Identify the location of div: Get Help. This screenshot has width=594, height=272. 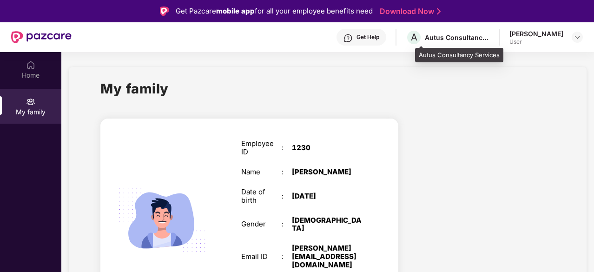
(368, 37).